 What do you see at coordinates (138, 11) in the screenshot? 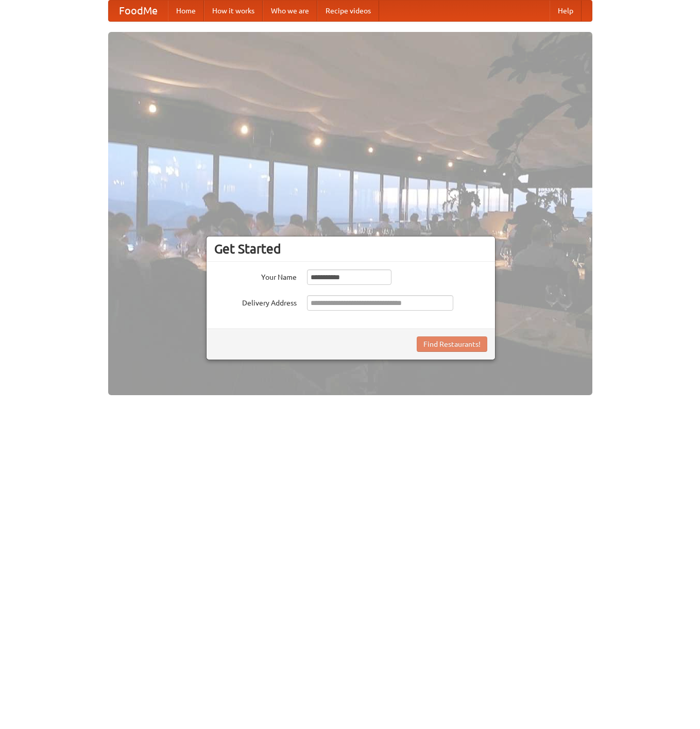
I see `a: FoodMe` at bounding box center [138, 11].